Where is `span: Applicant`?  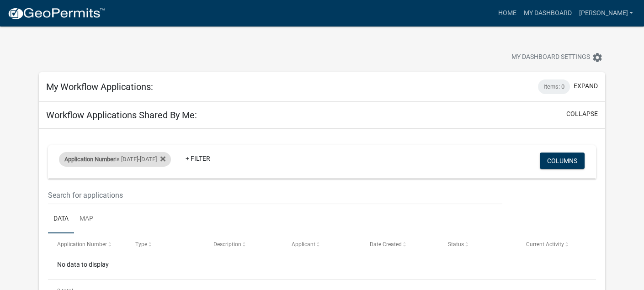
span: Applicant is located at coordinates (304, 244).